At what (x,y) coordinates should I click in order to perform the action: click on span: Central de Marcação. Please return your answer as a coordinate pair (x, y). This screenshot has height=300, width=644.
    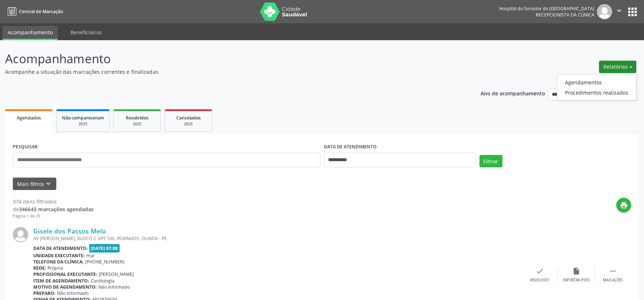
    Looking at the image, I should click on (41, 11).